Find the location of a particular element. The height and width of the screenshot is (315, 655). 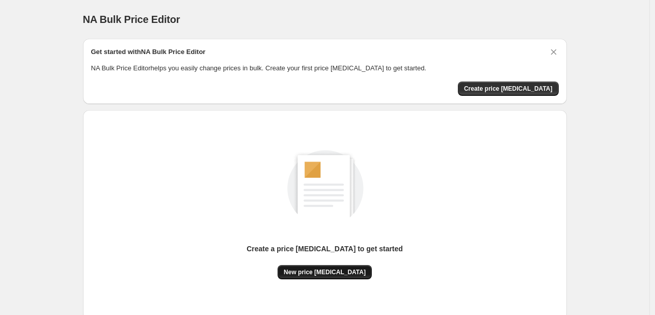

button: Create price change job is located at coordinates (508, 89).